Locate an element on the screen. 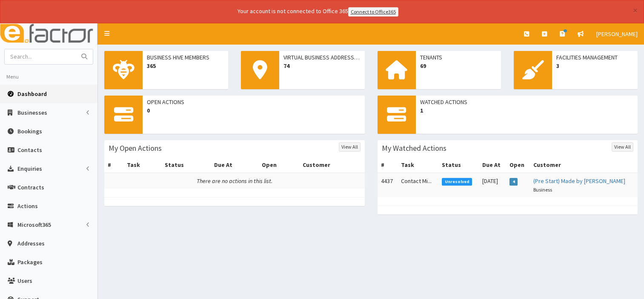  span: Packages is located at coordinates (30, 262).